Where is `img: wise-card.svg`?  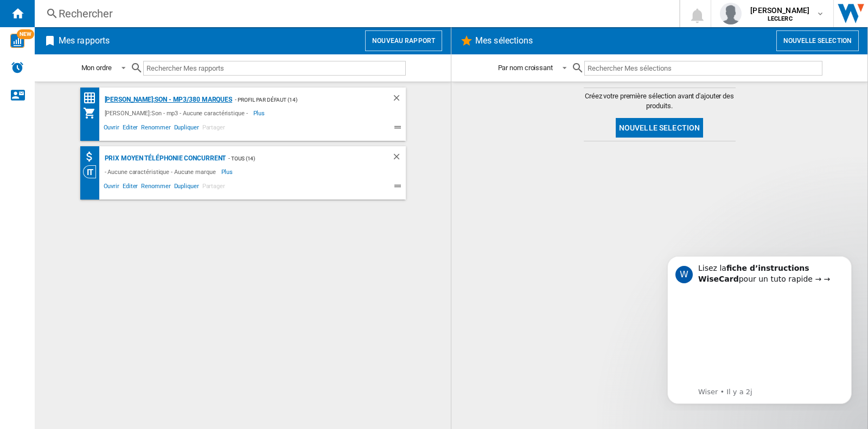 img: wise-card.svg is located at coordinates (17, 41).